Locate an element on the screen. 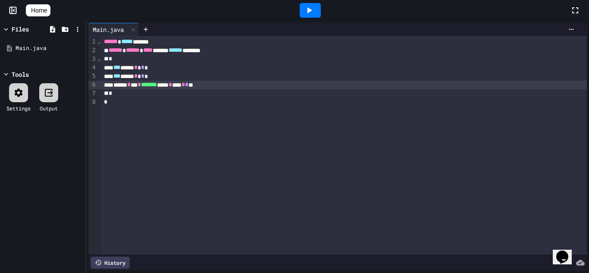 This screenshot has height=273, width=589. div: 6 is located at coordinates (93, 85).